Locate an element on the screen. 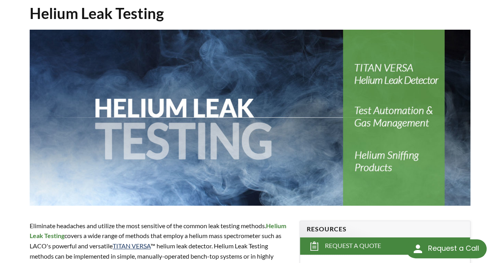 This screenshot has width=500, height=263. span: Request a Quote is located at coordinates (353, 245).